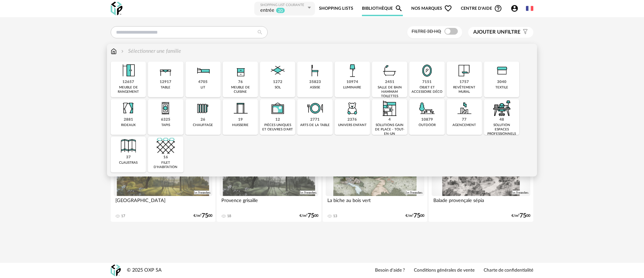 The width and height of the screenshot is (644, 278). I want to click on div: La biche au bois vert, so click(375, 203).